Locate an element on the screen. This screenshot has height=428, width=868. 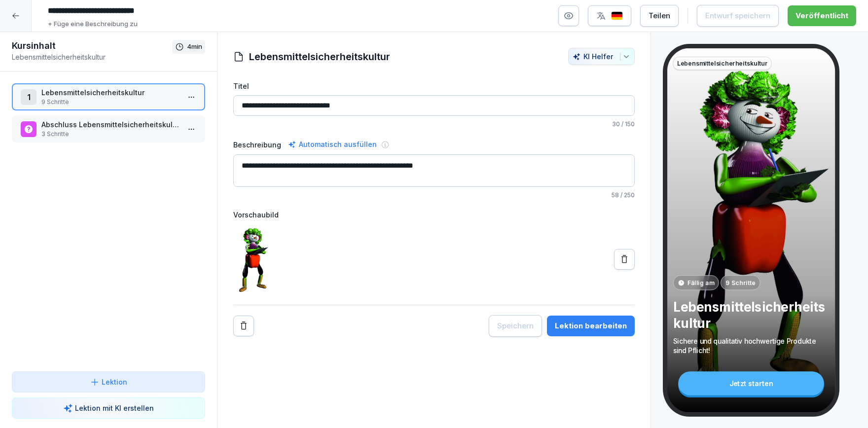
div: 1 is located at coordinates (28, 97).